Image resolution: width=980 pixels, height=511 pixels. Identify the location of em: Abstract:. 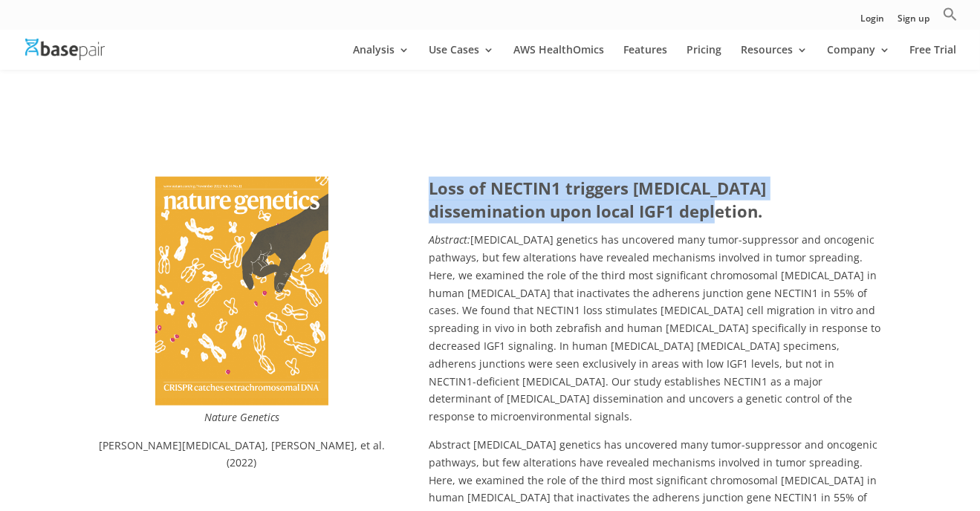
(449, 239).